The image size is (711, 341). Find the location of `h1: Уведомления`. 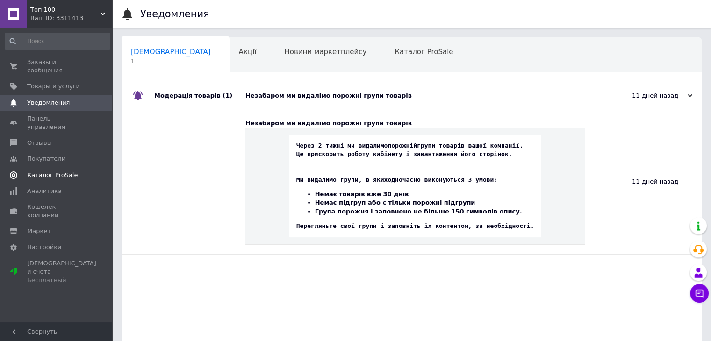

h1: Уведомления is located at coordinates (175, 14).